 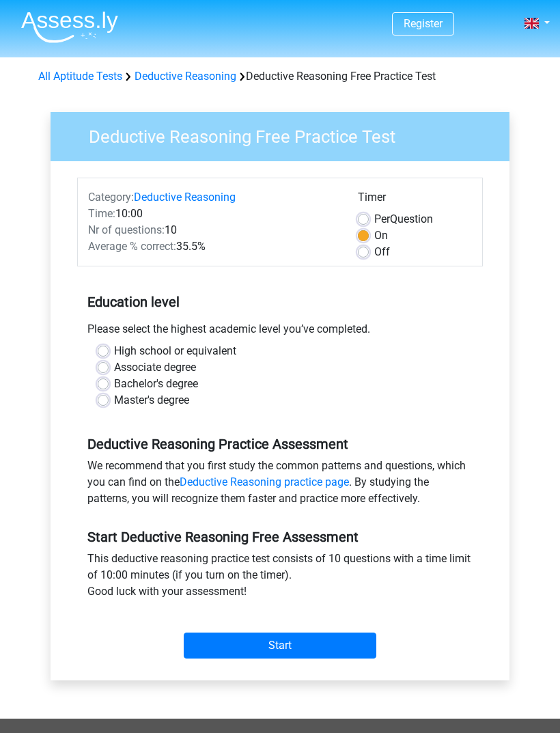 I want to click on div: Deductive Reasoning Free Practice Test, so click(x=280, y=77).